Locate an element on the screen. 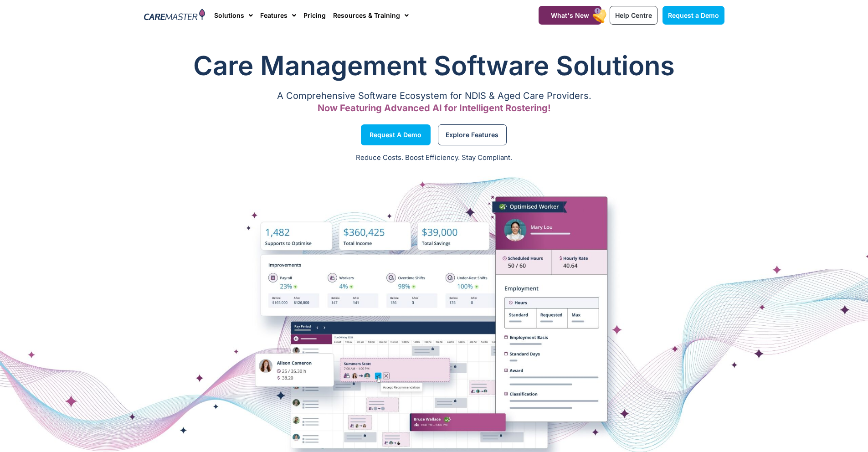 This screenshot has width=868, height=452. a: Explore Features is located at coordinates (472, 135).